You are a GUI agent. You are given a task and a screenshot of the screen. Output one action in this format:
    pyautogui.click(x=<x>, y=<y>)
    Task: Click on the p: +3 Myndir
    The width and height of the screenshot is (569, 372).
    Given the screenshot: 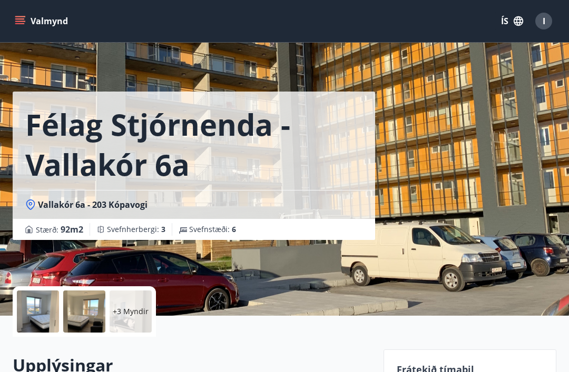 What is the action you would take?
    pyautogui.click(x=131, y=312)
    